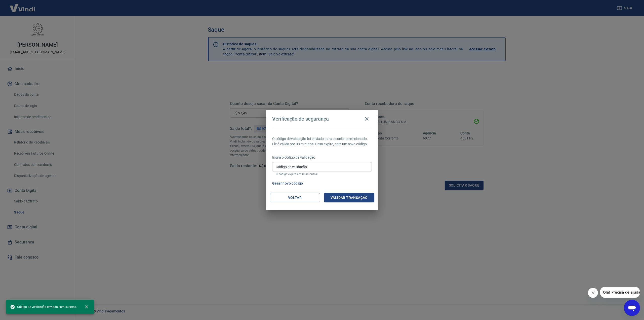  I want to click on span: Código de verificação enviado com sucesso., so click(43, 307).